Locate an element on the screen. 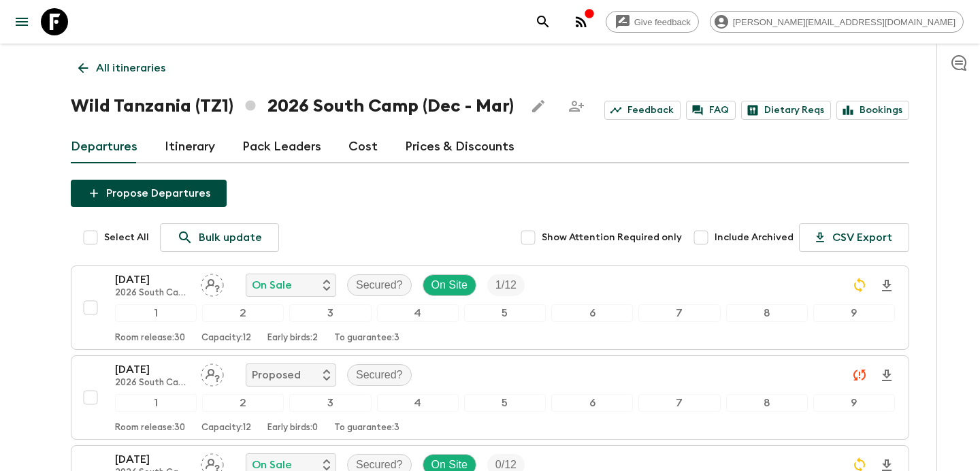 This screenshot has width=980, height=471. div: Trip Fill is located at coordinates (505, 285).